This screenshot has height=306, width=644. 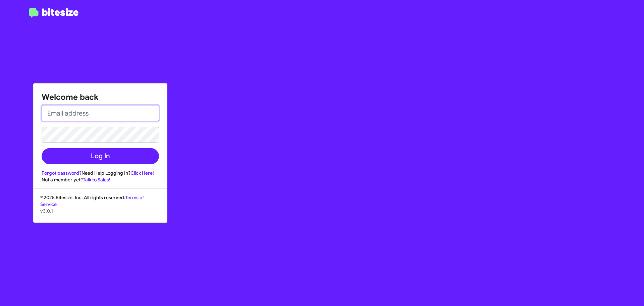 What do you see at coordinates (100, 211) in the screenshot?
I see `p: v3.0.1` at bounding box center [100, 211].